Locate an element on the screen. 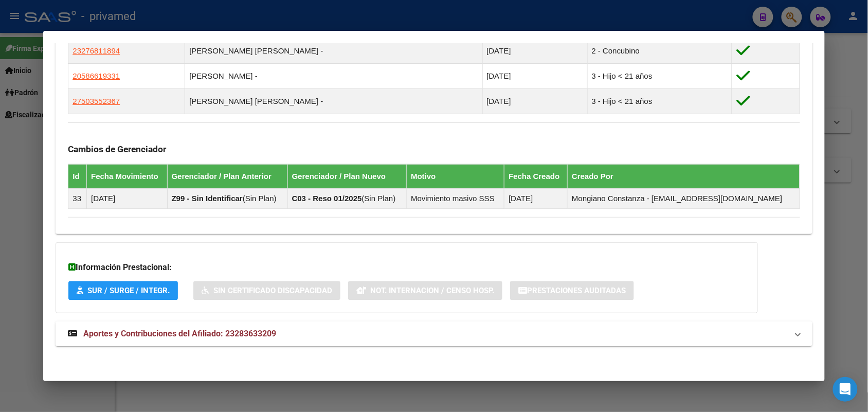 The height and width of the screenshot is (412, 868). span: Prestaciones Auditadas is located at coordinates (577, 291).